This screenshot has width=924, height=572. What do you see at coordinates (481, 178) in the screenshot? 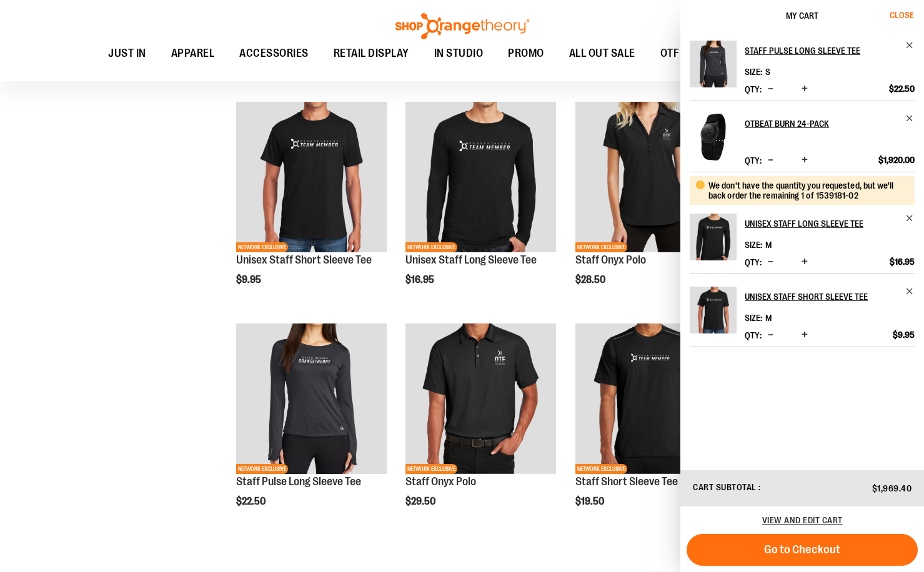
I see `a: Product image for Unisex Long Sleeve T-ShirtNETWORK EXCLUSIVE` at bounding box center [481, 178].